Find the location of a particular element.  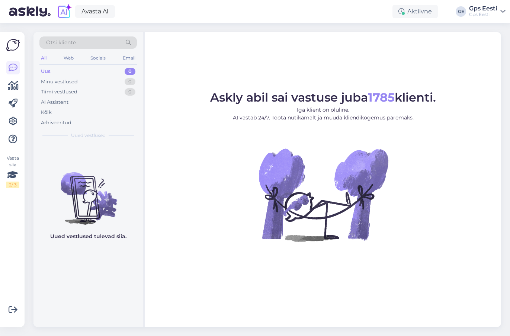

span: Otsi kliente is located at coordinates (61, 42).